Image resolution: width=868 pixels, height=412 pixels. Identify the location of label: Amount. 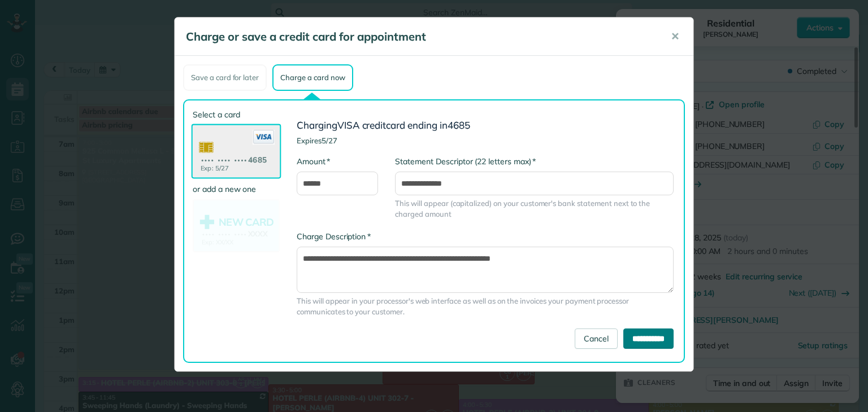
(314, 162).